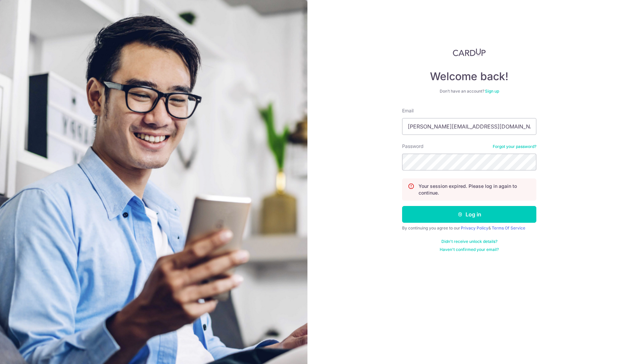  Describe the element at coordinates (509, 228) in the screenshot. I see `a: Terms Of Service` at that location.